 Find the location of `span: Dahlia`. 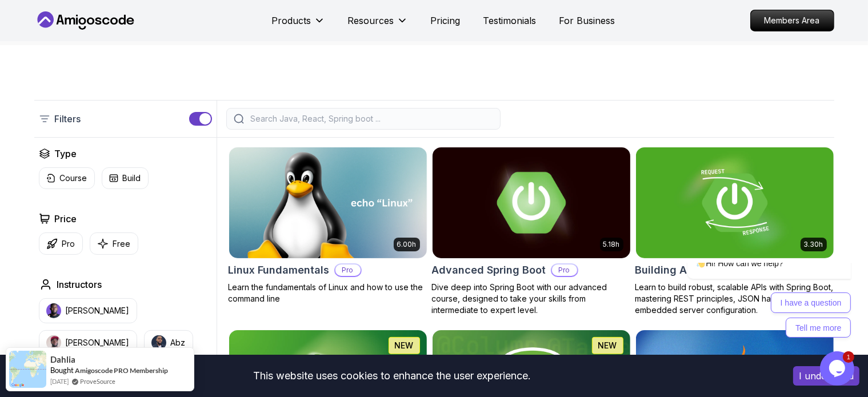

span: Dahlia is located at coordinates (63, 359).